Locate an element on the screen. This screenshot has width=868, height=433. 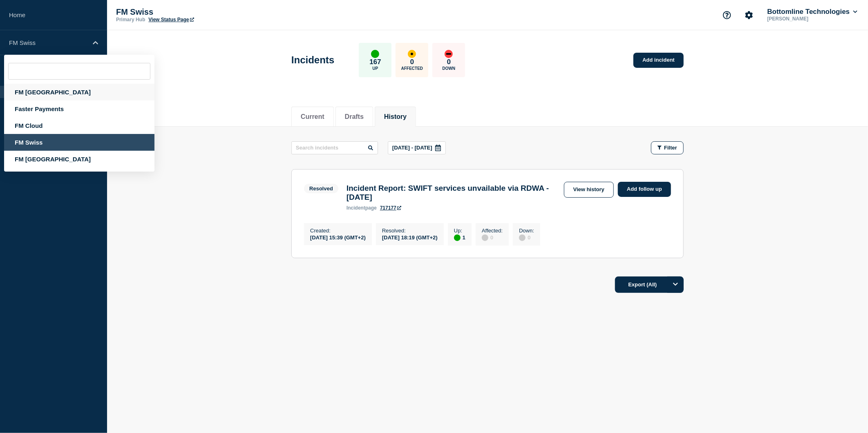
span: incident is located at coordinates (356, 208).